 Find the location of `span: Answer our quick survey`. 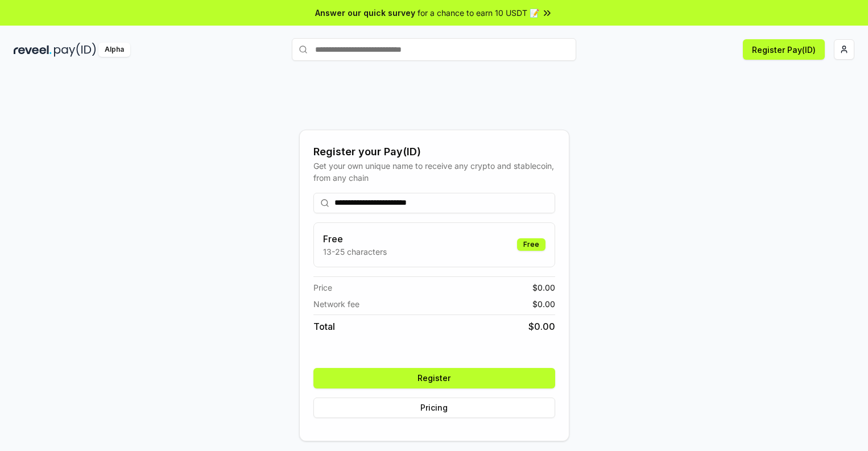

span: Answer our quick survey is located at coordinates (366, 12).